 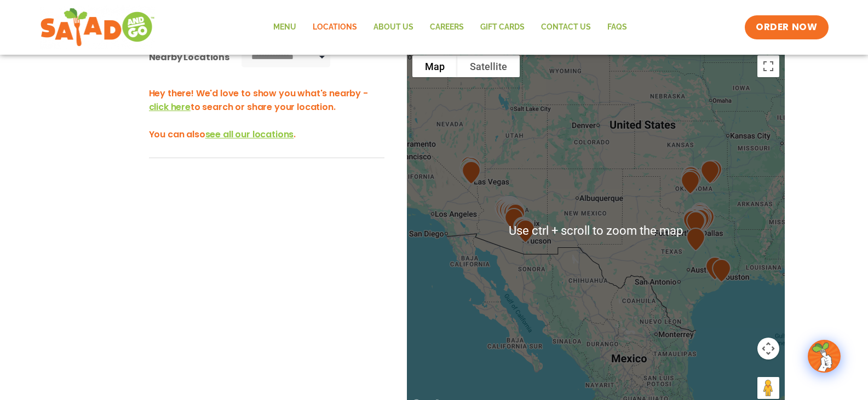 I want to click on button: Toggle fullscreen view, so click(x=769, y=66).